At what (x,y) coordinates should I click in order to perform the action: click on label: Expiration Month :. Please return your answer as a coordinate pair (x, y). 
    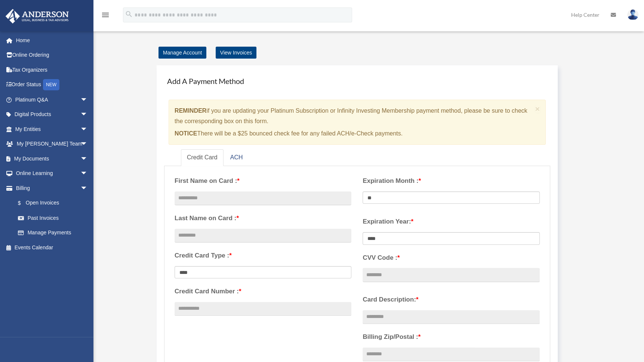
    Looking at the image, I should click on (451, 181).